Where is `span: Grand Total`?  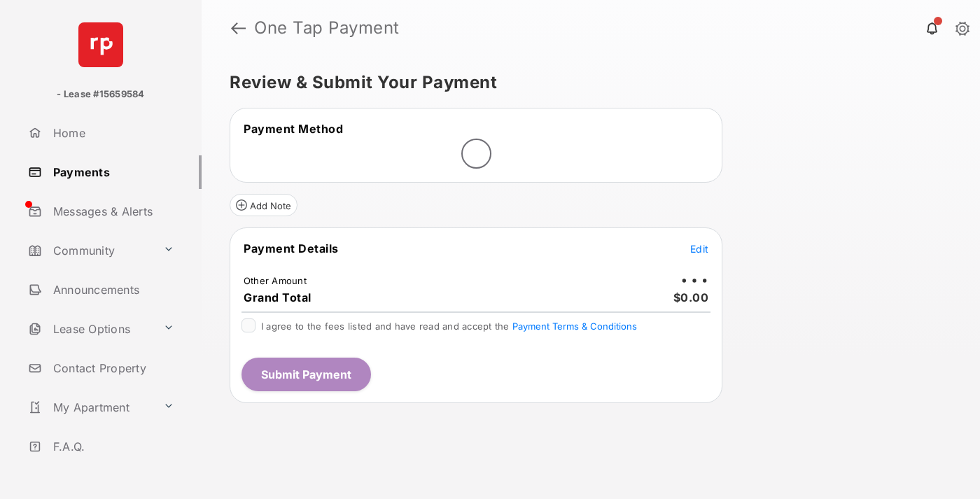 span: Grand Total is located at coordinates (277, 298).